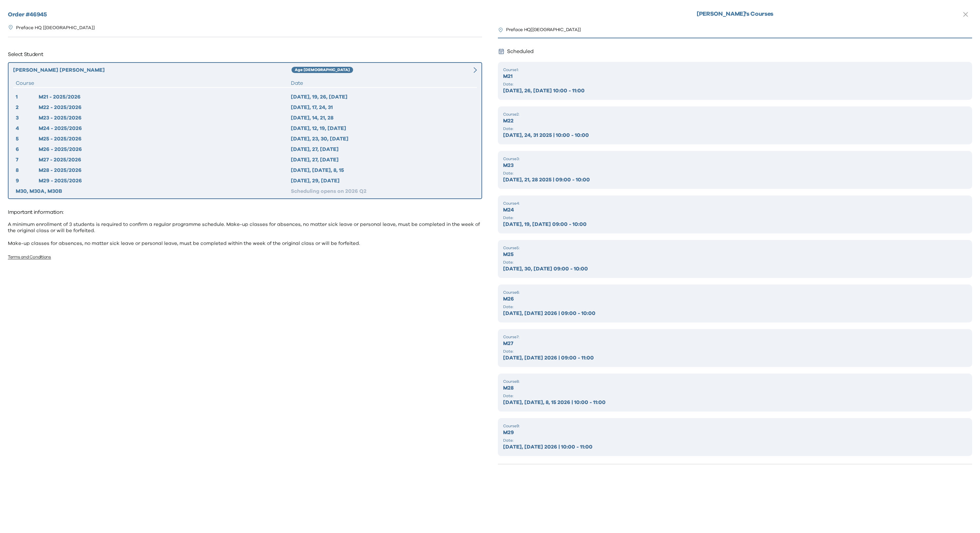 Image resolution: width=980 pixels, height=533 pixels. Describe the element at coordinates (735, 165) in the screenshot. I see `p: M23` at that location.